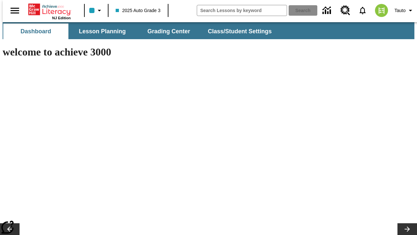 The width and height of the screenshot is (417, 235). I want to click on span: 2025 Auto Grade 3, so click(138, 10).